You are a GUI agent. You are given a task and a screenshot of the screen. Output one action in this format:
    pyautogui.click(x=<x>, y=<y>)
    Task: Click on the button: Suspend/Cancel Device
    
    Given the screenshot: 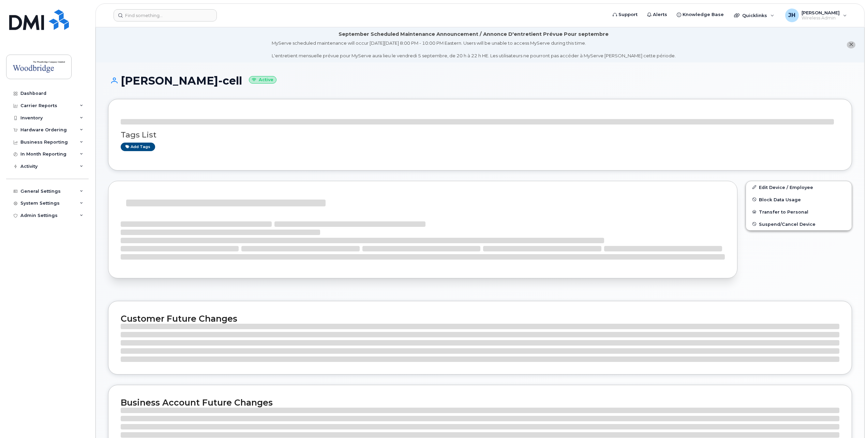 What is the action you would take?
    pyautogui.click(x=799, y=224)
    